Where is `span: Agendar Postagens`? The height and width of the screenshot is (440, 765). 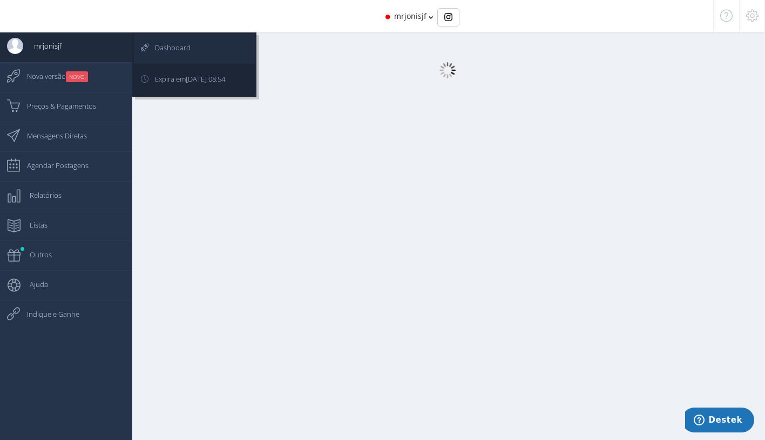 span: Agendar Postagens is located at coordinates (52, 165).